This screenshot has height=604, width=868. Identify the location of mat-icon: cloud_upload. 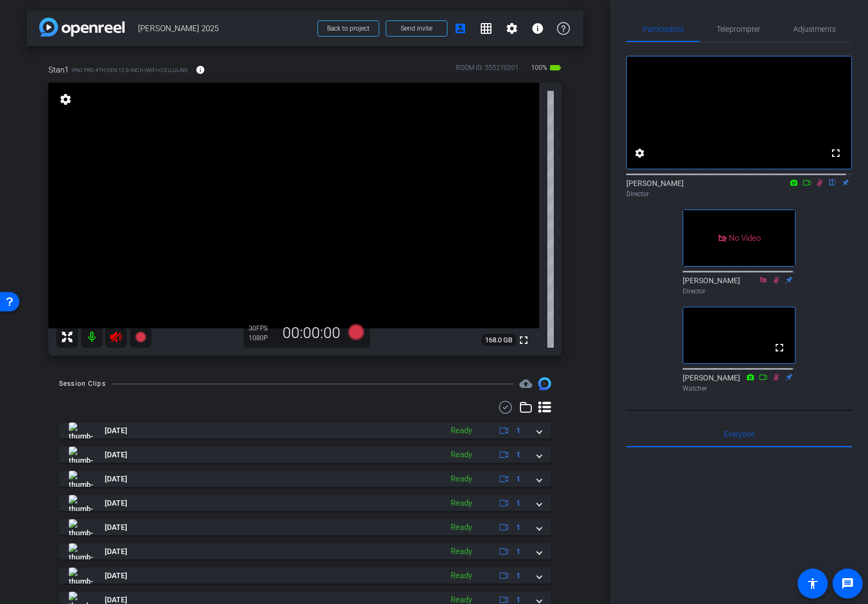
(526, 384).